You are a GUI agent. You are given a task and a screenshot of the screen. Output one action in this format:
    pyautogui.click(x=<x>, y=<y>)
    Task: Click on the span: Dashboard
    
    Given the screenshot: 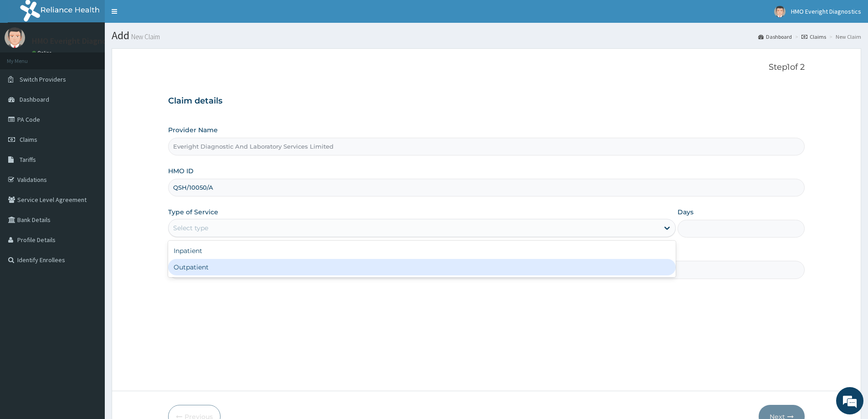 What is the action you would take?
    pyautogui.click(x=34, y=99)
    